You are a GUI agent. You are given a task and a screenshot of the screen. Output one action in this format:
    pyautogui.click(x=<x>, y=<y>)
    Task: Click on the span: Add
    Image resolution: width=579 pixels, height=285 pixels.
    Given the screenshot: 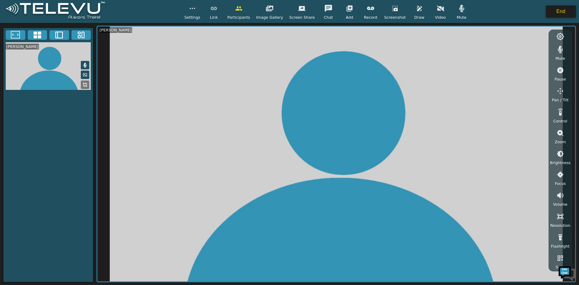 What is the action you would take?
    pyautogui.click(x=350, y=17)
    